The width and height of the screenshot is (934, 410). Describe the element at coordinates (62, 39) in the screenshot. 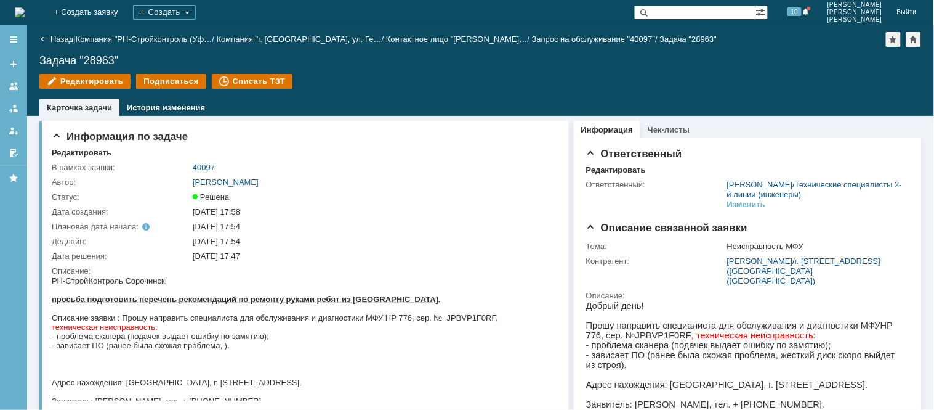

I see `a: Назад` at that location.